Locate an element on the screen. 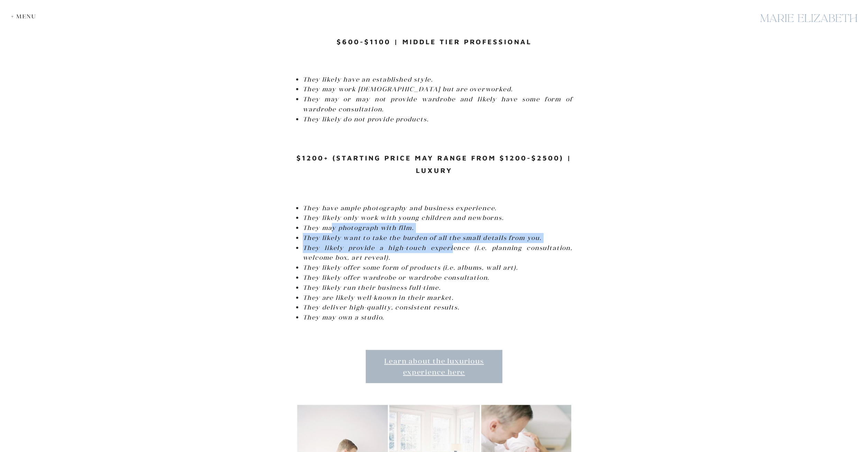 This screenshot has height=452, width=868. strong: $1200+ (starting price may range from $1200-$2500) | Luxury is located at coordinates (434, 164).